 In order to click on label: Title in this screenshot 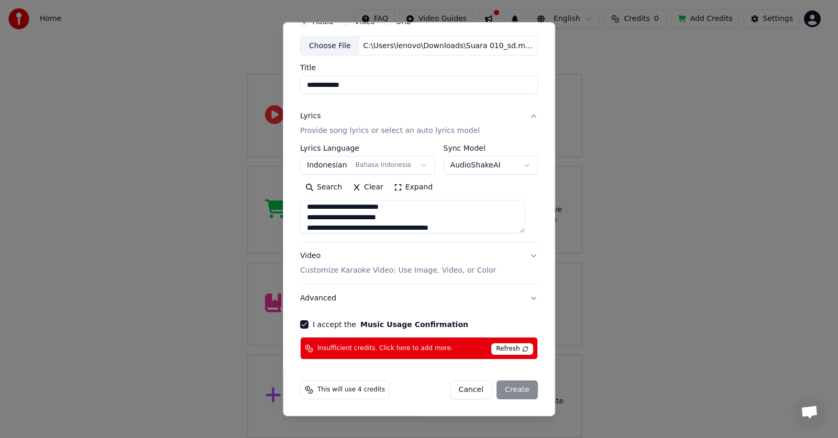, I will do `click(419, 68)`.